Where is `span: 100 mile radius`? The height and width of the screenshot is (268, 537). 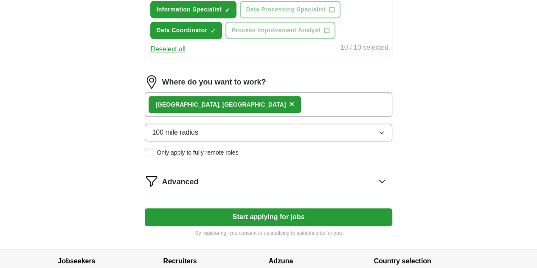 span: 100 mile radius is located at coordinates (175, 132).